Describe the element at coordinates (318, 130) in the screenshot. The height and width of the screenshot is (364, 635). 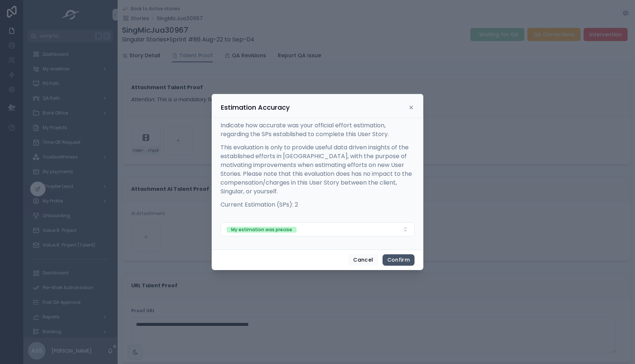
I see `p: Indicate how accurate was your official effort estimation, regarding the SPs established to compl...` at that location.